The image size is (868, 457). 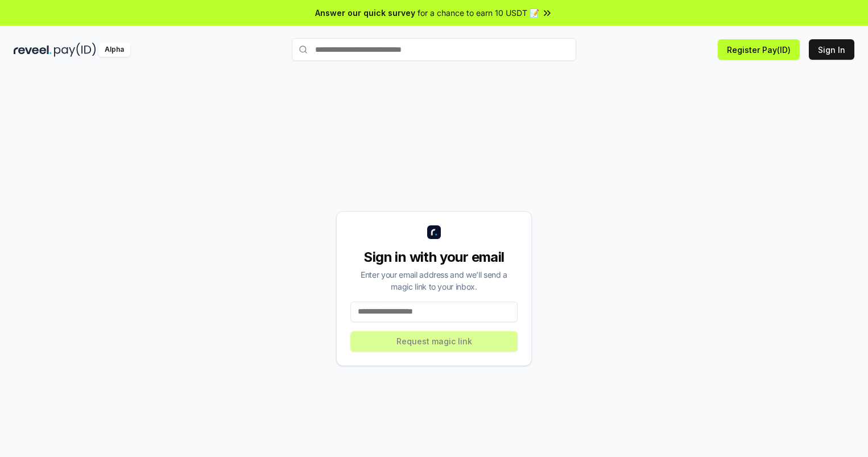 What do you see at coordinates (831, 50) in the screenshot?
I see `button: Sign In` at bounding box center [831, 50].